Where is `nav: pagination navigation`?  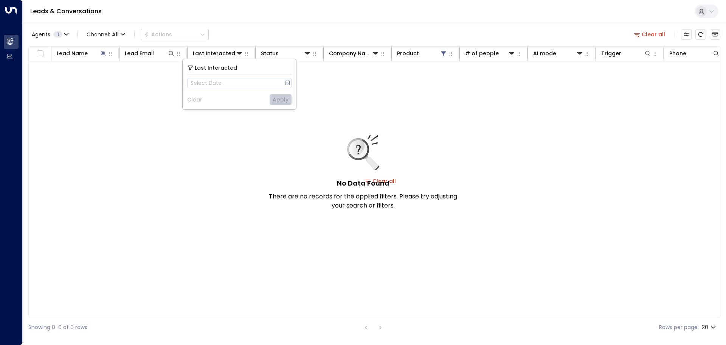
nav: pagination navigation is located at coordinates (373, 327).